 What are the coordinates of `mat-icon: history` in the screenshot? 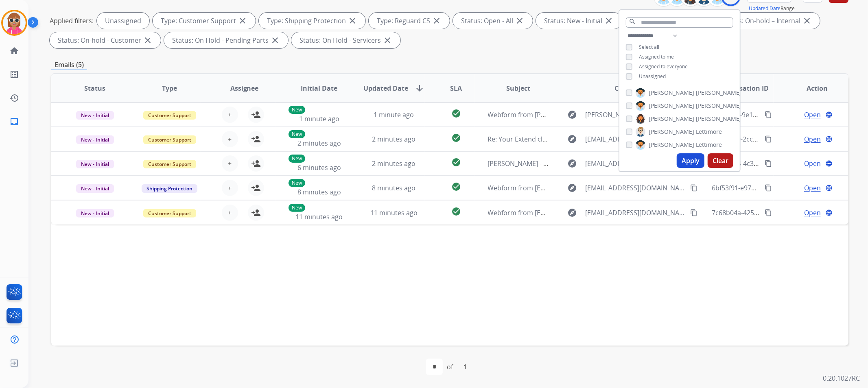 It's located at (14, 98).